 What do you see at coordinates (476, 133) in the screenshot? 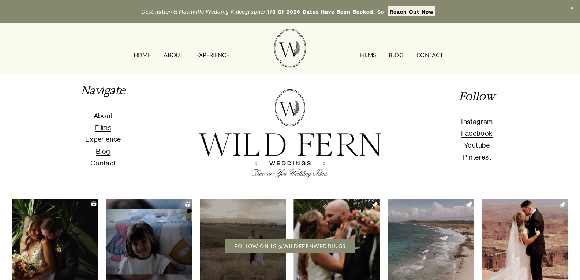
I see `a: Facebook` at bounding box center [476, 133].